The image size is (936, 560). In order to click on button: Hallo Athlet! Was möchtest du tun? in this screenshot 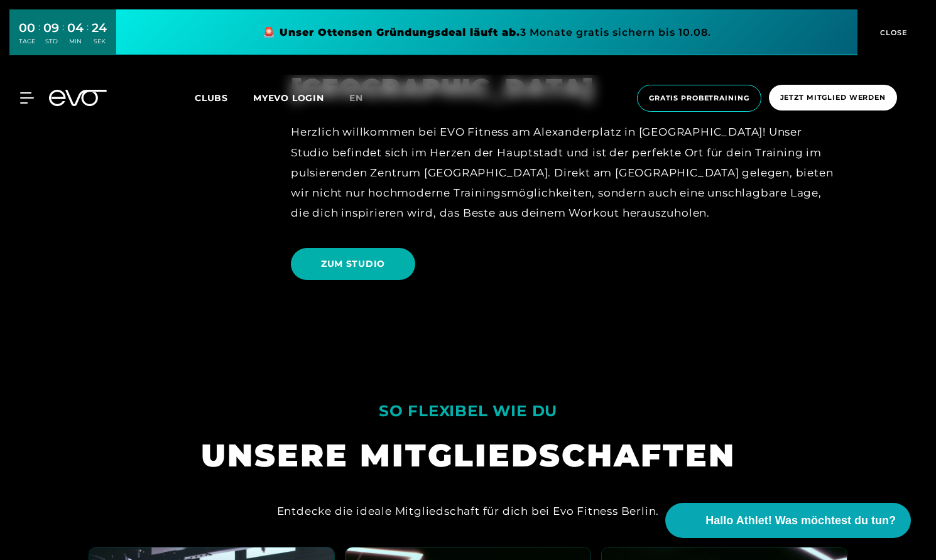, I will do `click(787, 521)`.